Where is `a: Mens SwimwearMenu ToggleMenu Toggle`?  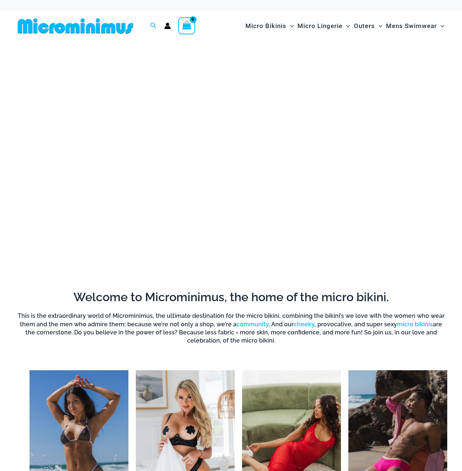 a: Mens SwimwearMenu ToggleMenu Toggle is located at coordinates (415, 26).